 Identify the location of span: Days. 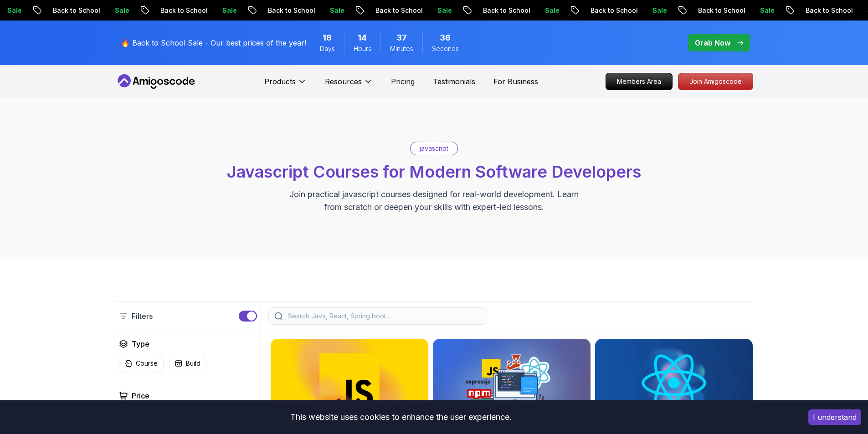
(327, 49).